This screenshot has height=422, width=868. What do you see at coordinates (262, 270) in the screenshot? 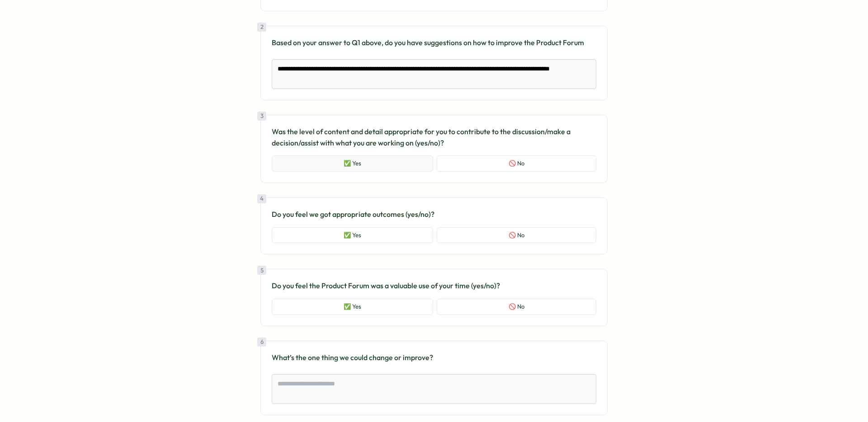
I see `div: 5` at bounding box center [262, 270].